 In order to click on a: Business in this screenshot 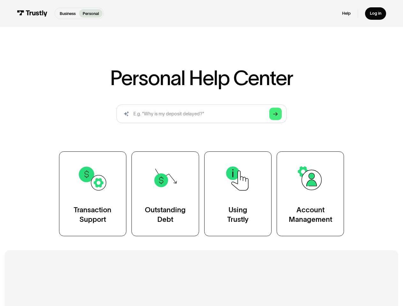, I will do `click(68, 13)`.